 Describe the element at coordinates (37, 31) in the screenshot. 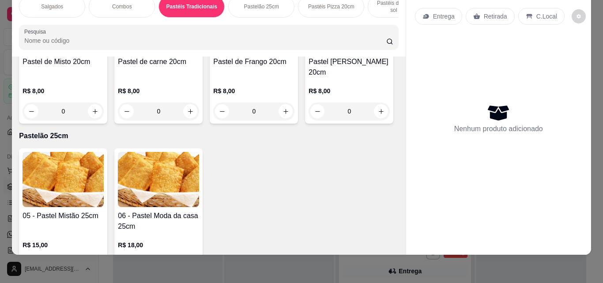

I see `label: Pesquisa` at that location.